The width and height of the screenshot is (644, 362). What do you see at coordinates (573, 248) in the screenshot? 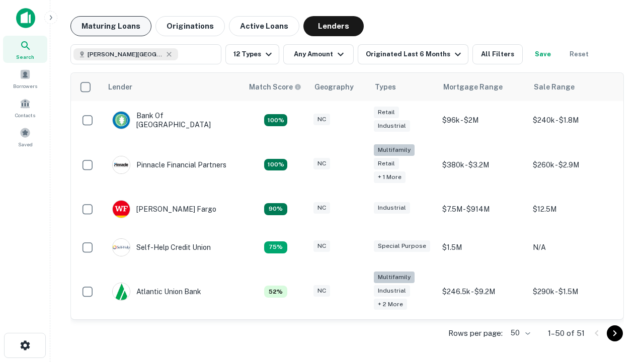
I see `td: N/A` at bounding box center [573, 248].